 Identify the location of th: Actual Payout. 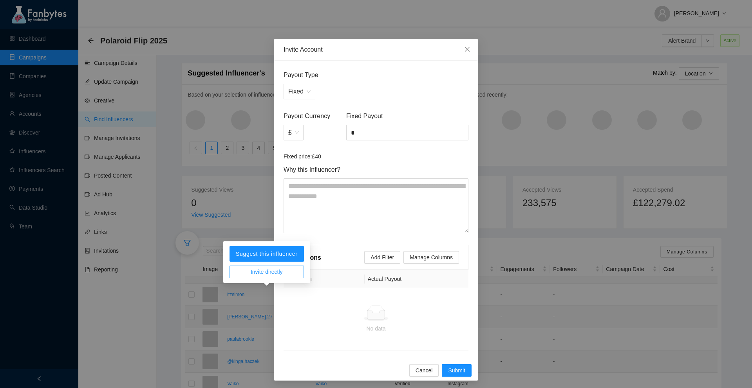
(416, 279).